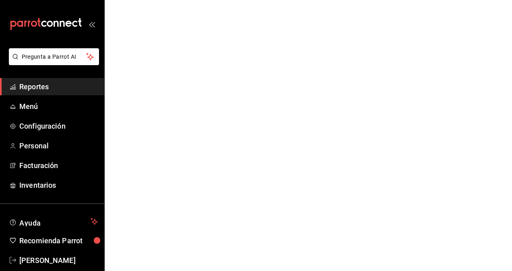 The height and width of the screenshot is (271, 512). I want to click on span: Facturación, so click(58, 166).